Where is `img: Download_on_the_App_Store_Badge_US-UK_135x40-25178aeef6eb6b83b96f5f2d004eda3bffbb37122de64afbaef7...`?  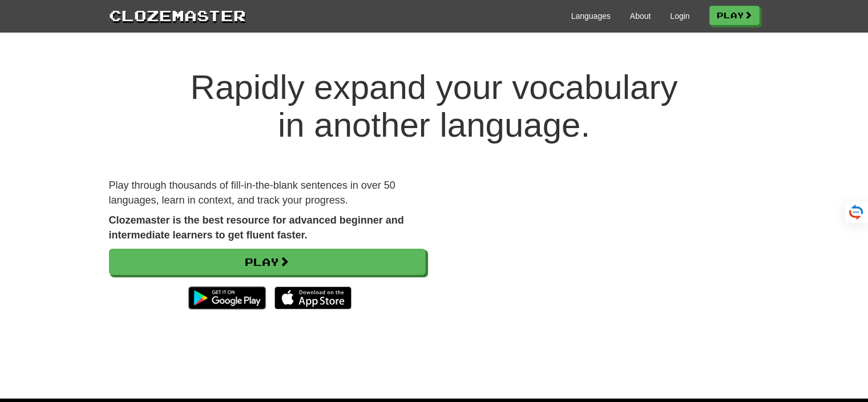
img: Download_on_the_App_Store_Badge_US-UK_135x40-25178aeef6eb6b83b96f5f2d004eda3bffbb37122de64afbaef7... is located at coordinates (313, 298).